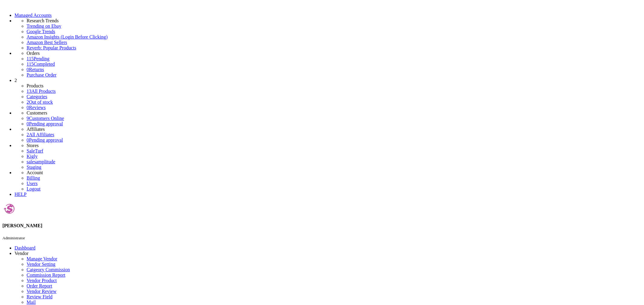  What do you see at coordinates (28, 118) in the screenshot?
I see `span: 9` at bounding box center [28, 118].